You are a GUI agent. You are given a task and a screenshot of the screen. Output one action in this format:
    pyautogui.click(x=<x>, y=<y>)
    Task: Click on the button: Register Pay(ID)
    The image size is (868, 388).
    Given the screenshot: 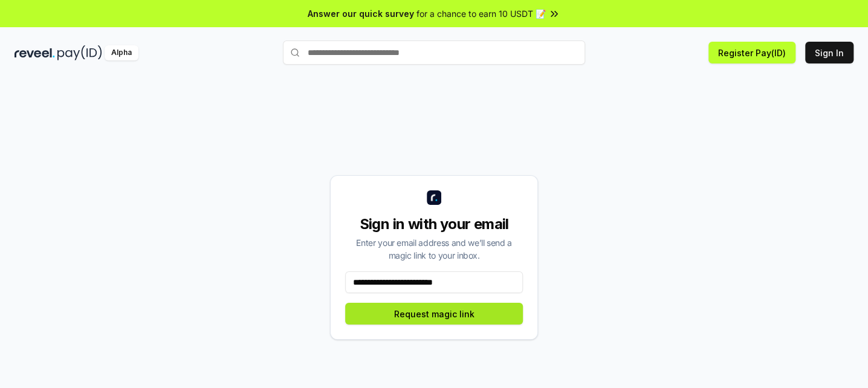 What is the action you would take?
    pyautogui.click(x=752, y=52)
    